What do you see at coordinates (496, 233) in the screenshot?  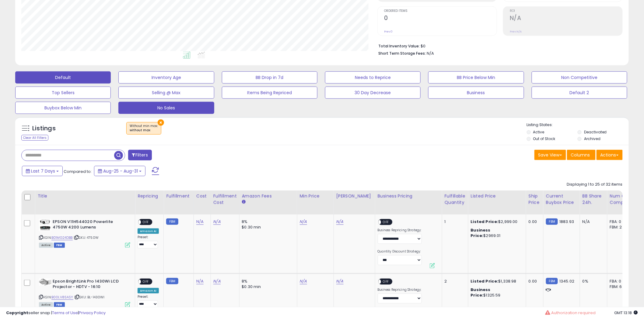 I see `div: $2969.01` at bounding box center [496, 233].